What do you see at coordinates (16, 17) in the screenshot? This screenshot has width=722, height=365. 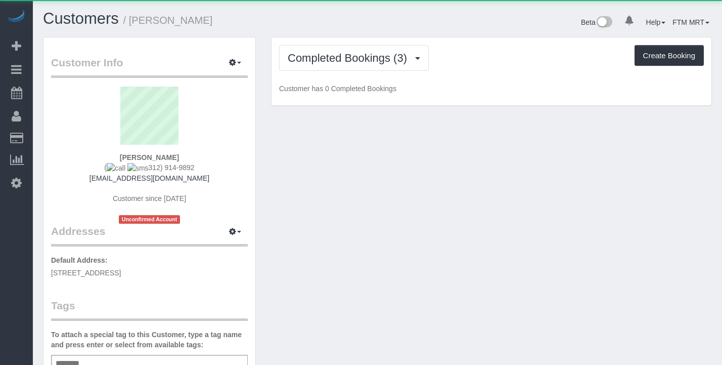 I see `img: Automaid Logo` at bounding box center [16, 17].